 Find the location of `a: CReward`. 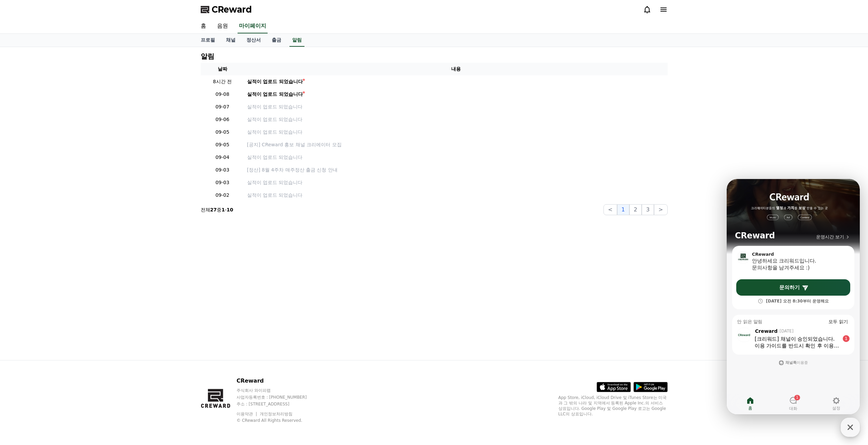

a: CReward is located at coordinates (227, 10).